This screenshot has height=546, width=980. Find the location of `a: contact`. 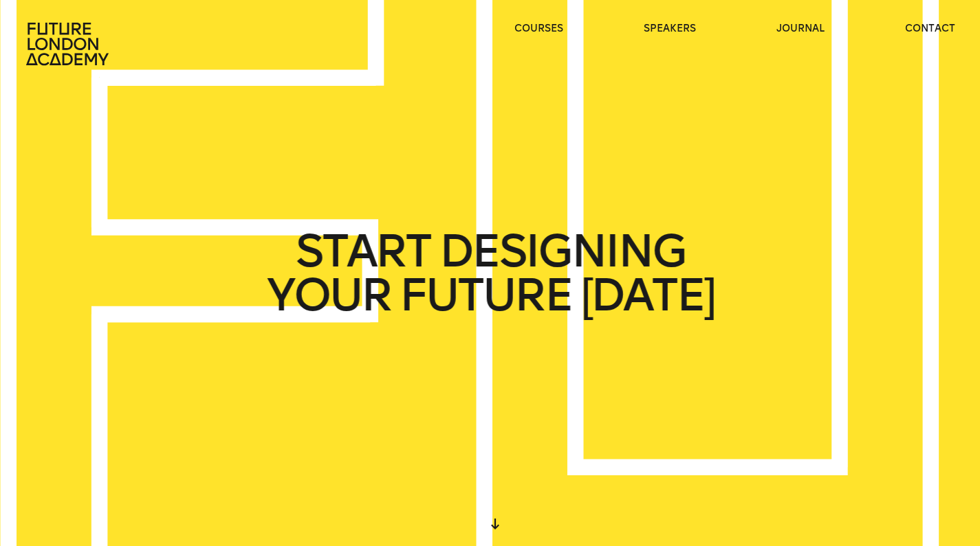

a: contact is located at coordinates (930, 29).